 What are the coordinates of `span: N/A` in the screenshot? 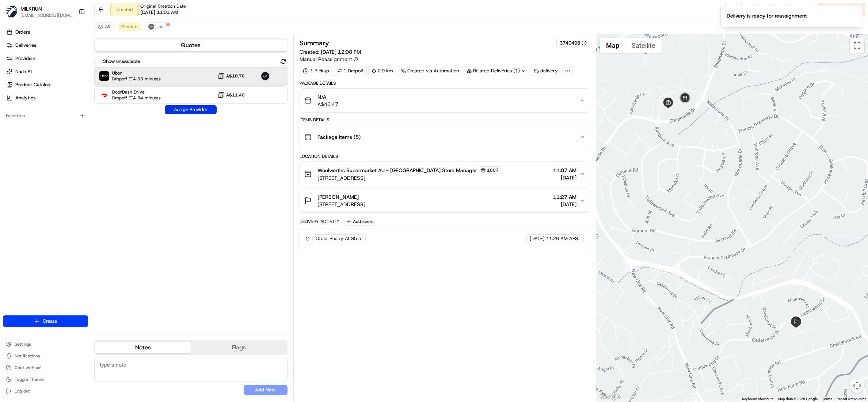 It's located at (328, 97).